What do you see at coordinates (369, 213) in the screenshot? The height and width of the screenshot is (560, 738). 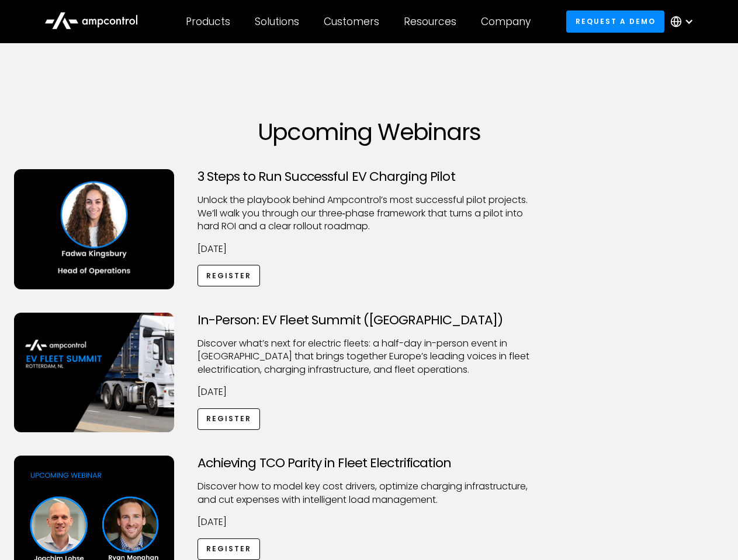 I see `p: Unlock the playbook behind Ampcontrol’s most successful pilot projects. We’ll walk you through ou...` at bounding box center [369, 213].